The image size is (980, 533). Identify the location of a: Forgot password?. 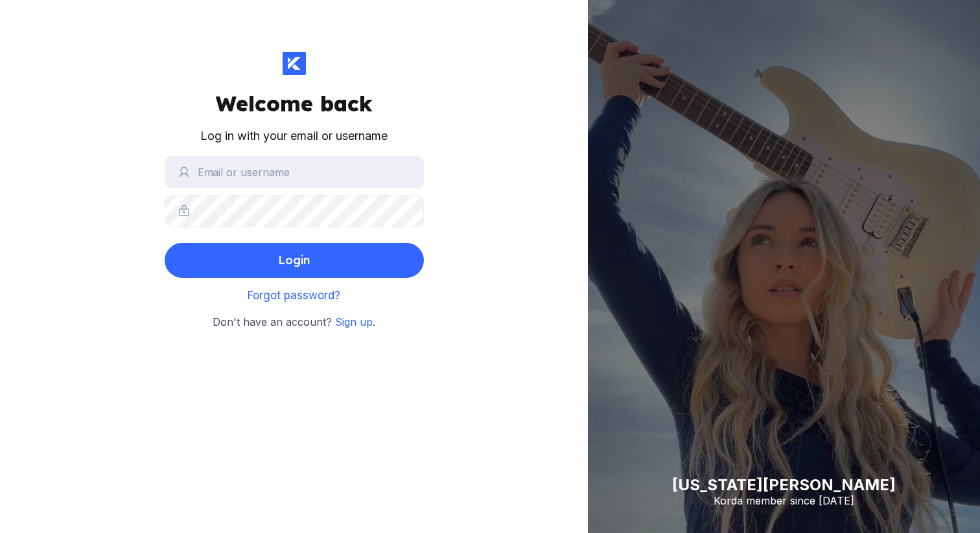
(294, 295).